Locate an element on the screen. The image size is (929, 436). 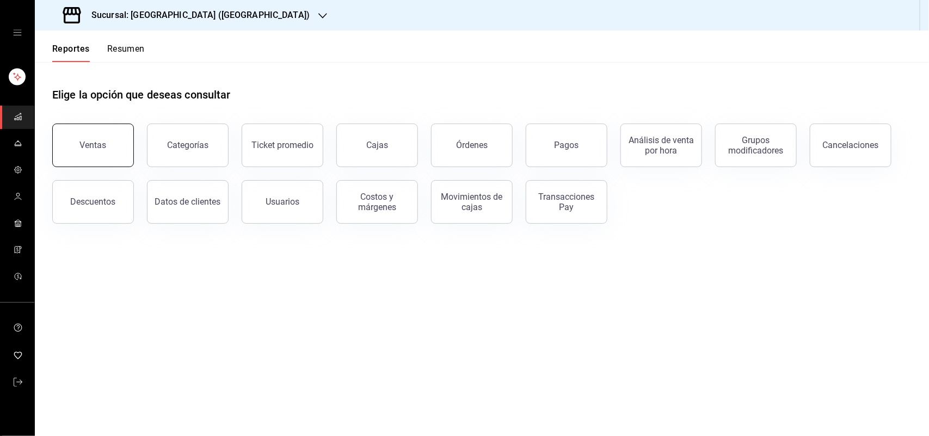
button: Costos y márgenes is located at coordinates (377, 202).